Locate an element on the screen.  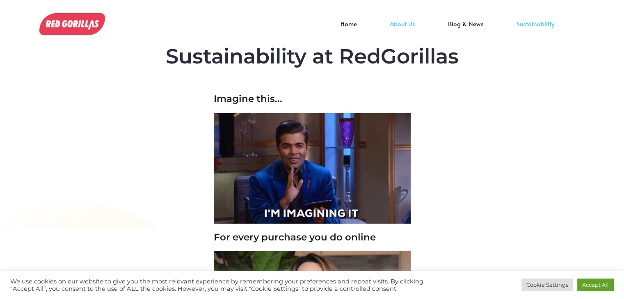
a: Accept All is located at coordinates (595, 285).